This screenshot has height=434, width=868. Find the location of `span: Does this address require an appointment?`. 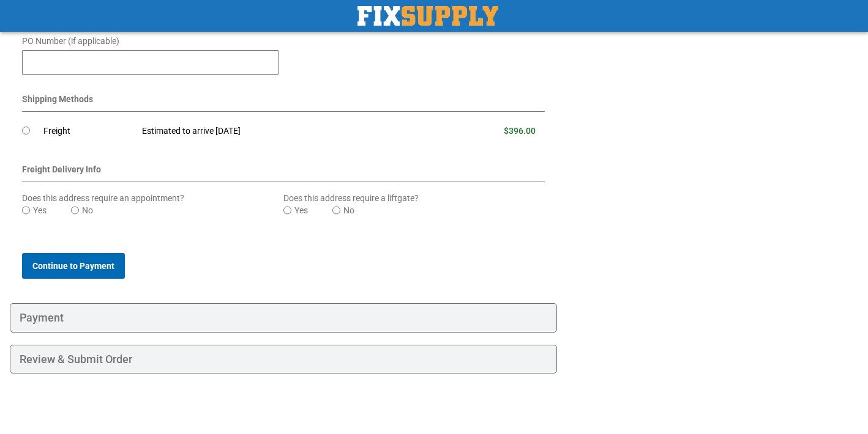

span: Does this address require an appointment? is located at coordinates (103, 198).